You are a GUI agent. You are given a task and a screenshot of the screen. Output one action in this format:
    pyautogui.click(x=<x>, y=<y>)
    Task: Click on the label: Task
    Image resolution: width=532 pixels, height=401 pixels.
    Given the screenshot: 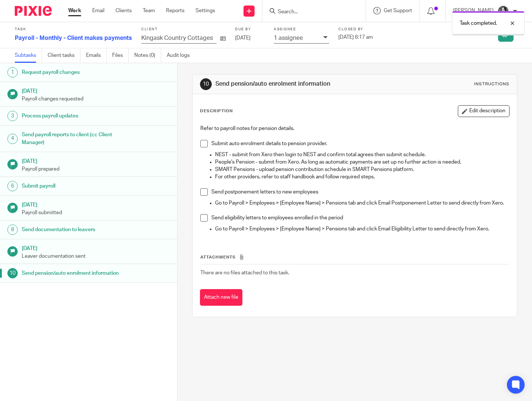 What is the action you would take?
    pyautogui.click(x=73, y=29)
    